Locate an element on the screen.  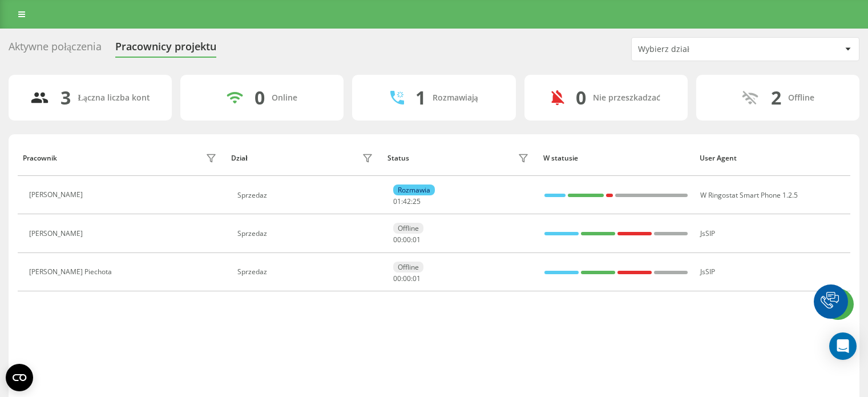
div: Rozmawia is located at coordinates (414, 190).